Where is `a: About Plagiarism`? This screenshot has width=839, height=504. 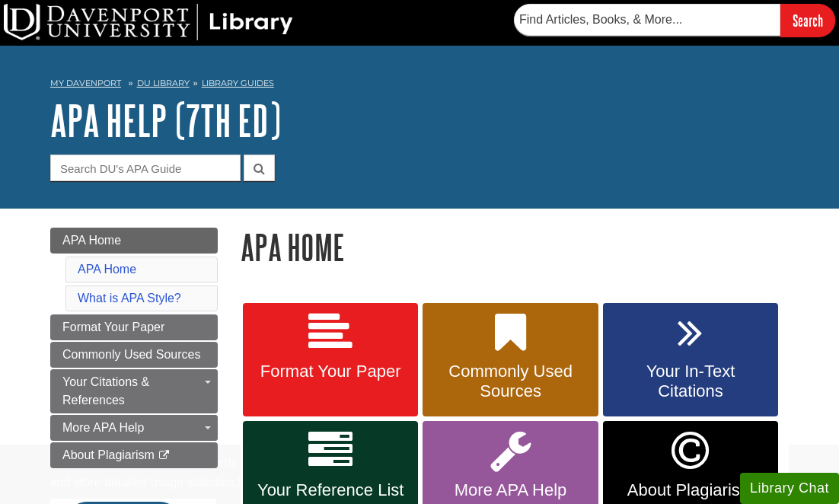 a: About Plagiarism is located at coordinates (134, 456).